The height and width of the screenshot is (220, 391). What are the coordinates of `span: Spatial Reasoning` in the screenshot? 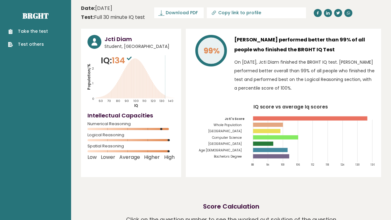 It's located at (131, 146).